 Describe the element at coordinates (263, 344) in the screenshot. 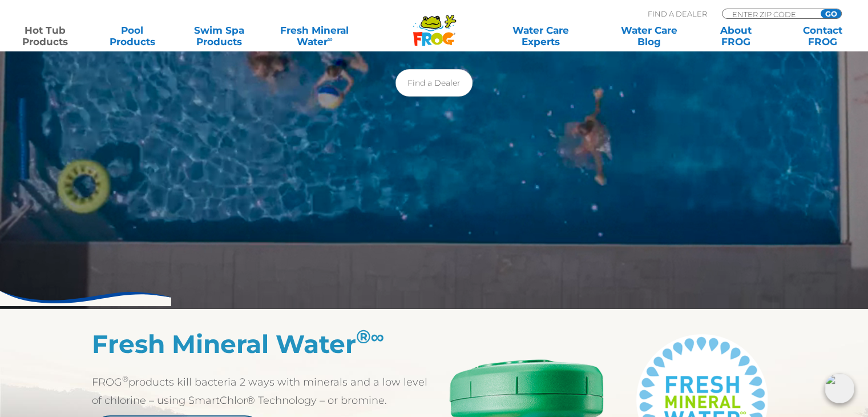

I see `h2: Fresh Mineral Water` at that location.